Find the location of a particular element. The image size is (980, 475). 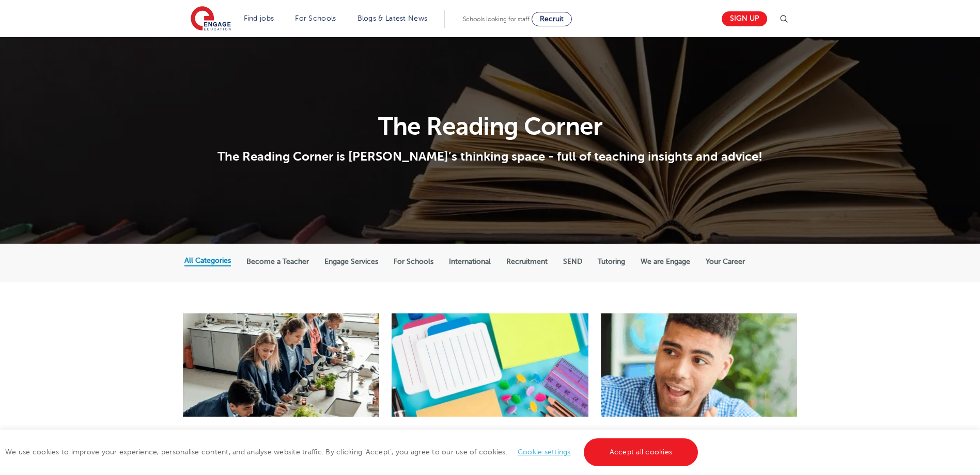

label: Recruitment is located at coordinates (527, 262).